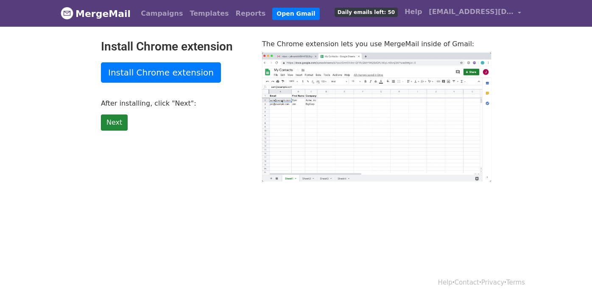 The height and width of the screenshot is (299, 592). Describe the element at coordinates (376, 44) in the screenshot. I see `p: The Chrome extension lets you use MergeMail inside of Gmail:` at that location.